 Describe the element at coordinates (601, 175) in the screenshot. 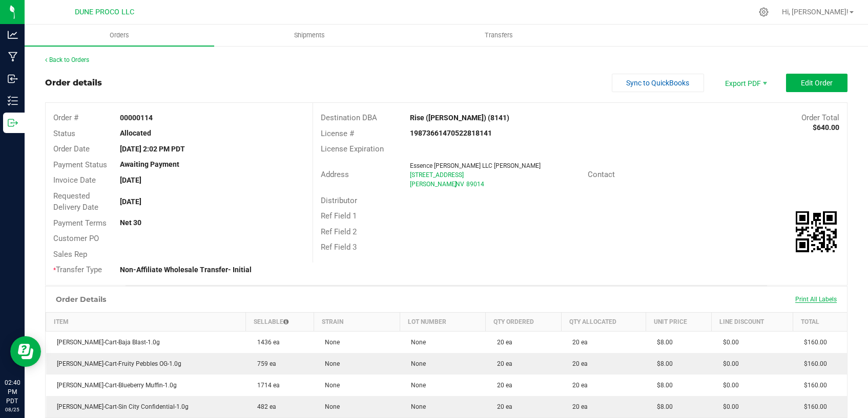

I see `span: Contact` at that location.